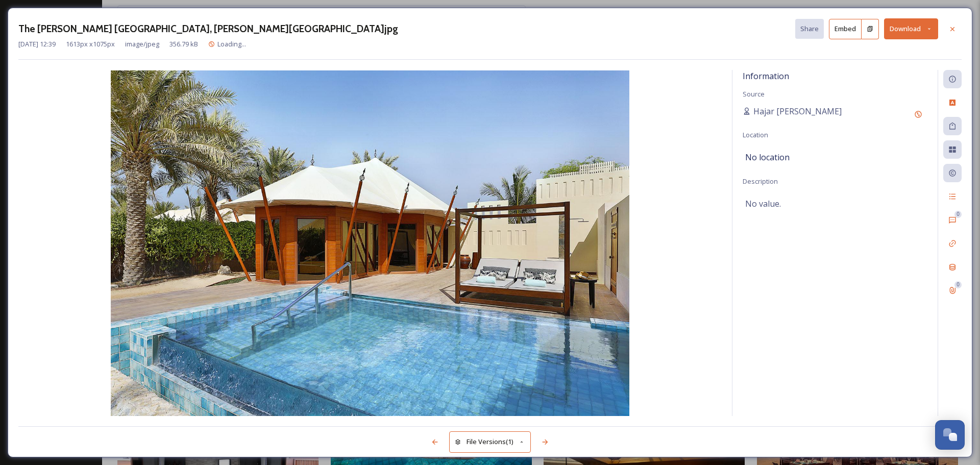 This screenshot has width=980, height=465. Describe the element at coordinates (142, 44) in the screenshot. I see `span: image/jpeg` at that location.